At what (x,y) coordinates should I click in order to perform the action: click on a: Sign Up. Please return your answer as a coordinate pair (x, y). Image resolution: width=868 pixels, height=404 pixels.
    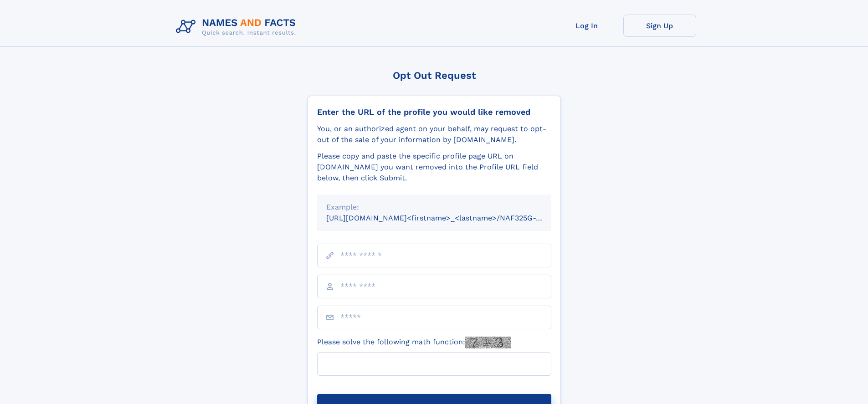
    Looking at the image, I should click on (660, 25).